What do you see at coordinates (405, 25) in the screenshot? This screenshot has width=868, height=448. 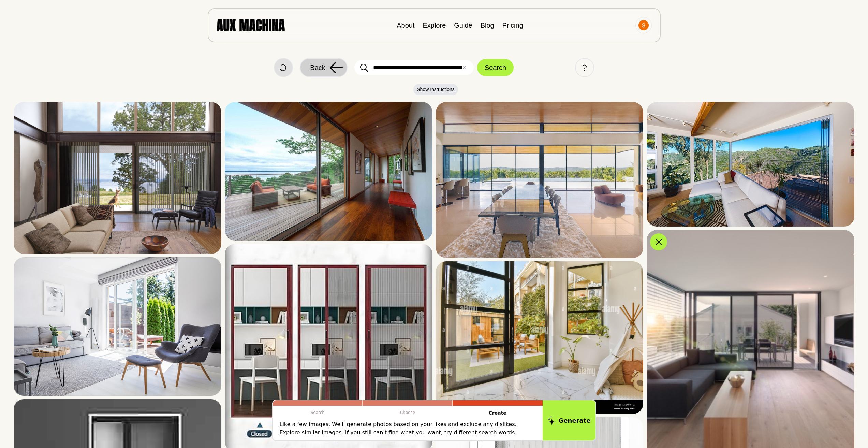 I see `a: About` at bounding box center [405, 25].